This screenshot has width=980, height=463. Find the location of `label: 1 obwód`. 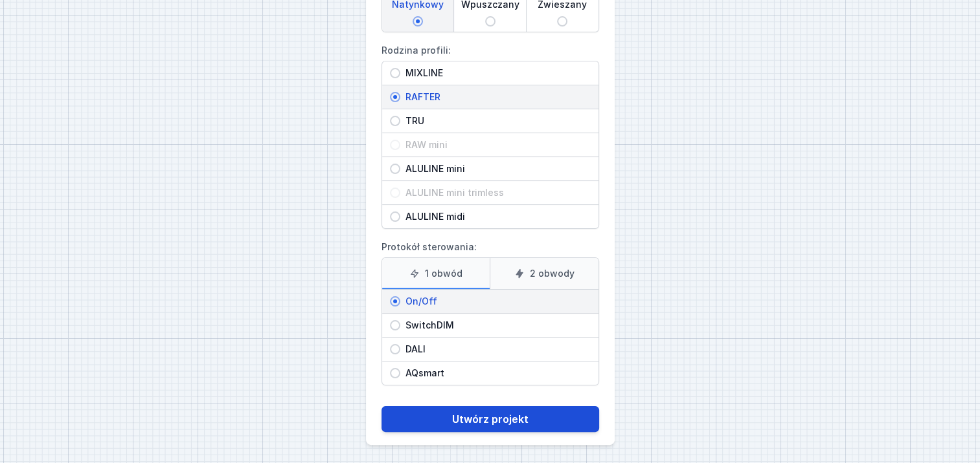

label: 1 obwód is located at coordinates (436, 274).